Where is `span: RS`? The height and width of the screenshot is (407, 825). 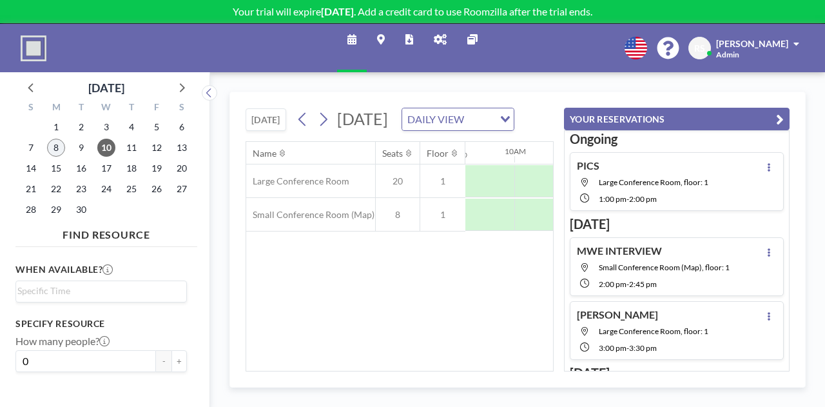
span: RS is located at coordinates (700, 48).